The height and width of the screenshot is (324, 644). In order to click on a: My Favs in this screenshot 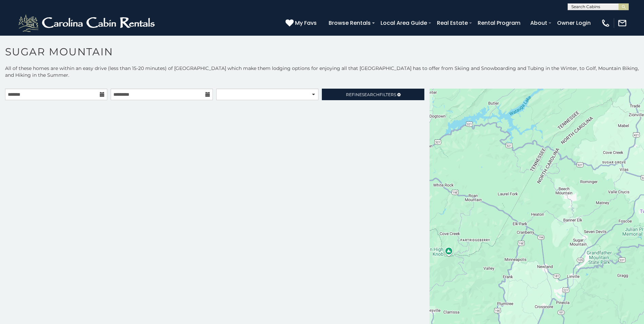, I will do `click(302, 23)`.